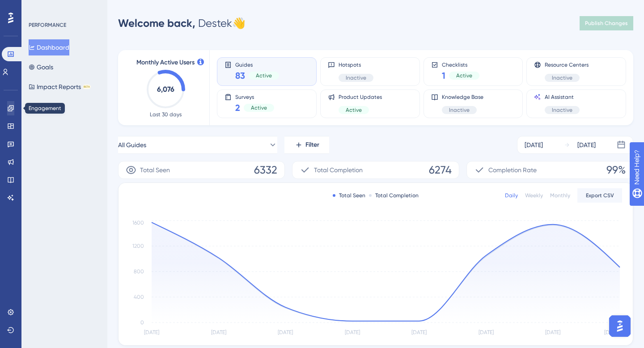  Describe the element at coordinates (165, 114) in the screenshot. I see `span: Last 30 days` at that location.